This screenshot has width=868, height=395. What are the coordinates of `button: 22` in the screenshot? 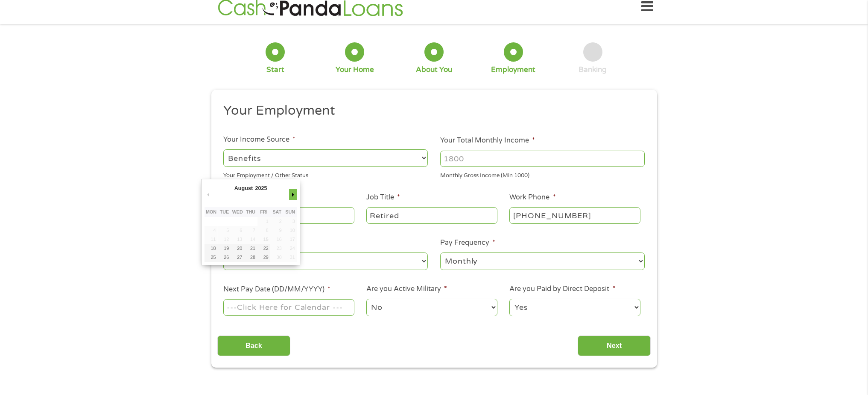 It's located at (264, 248).